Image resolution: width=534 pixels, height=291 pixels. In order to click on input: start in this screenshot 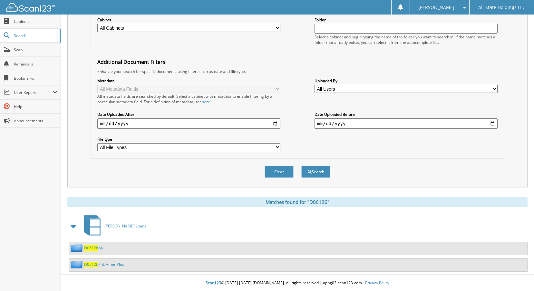, I will do `click(189, 123)`.